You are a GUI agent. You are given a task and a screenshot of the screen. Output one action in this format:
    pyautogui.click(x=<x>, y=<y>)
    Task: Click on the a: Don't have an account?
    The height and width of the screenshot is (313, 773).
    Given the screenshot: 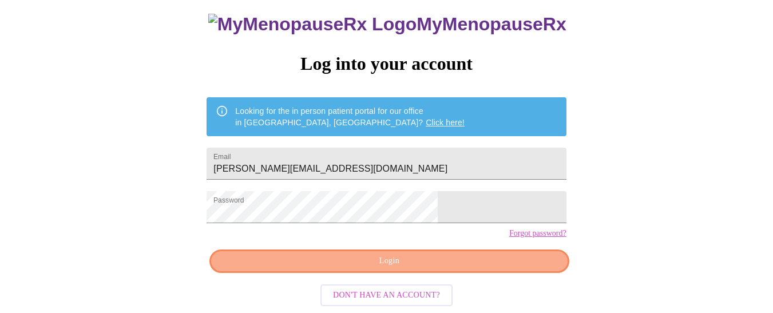 What is the action you would take?
    pyautogui.click(x=386, y=294)
    